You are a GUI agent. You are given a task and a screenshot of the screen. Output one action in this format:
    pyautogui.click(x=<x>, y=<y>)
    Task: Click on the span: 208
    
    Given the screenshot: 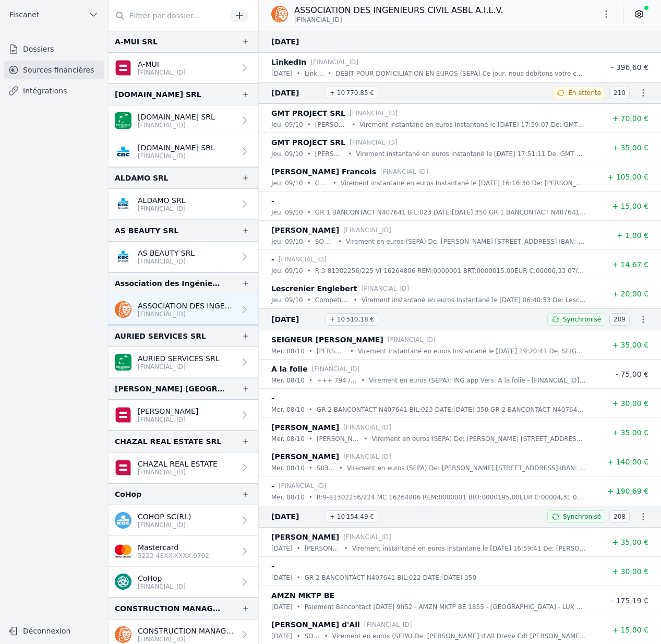 What is the action you would take?
    pyautogui.click(x=619, y=516)
    